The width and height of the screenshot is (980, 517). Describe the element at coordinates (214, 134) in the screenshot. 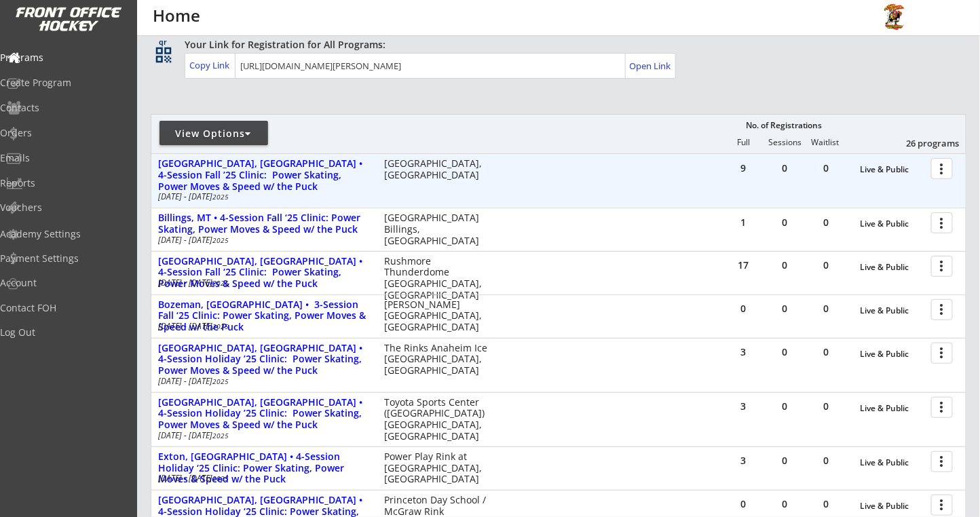

I see `div: View Options` at that location.